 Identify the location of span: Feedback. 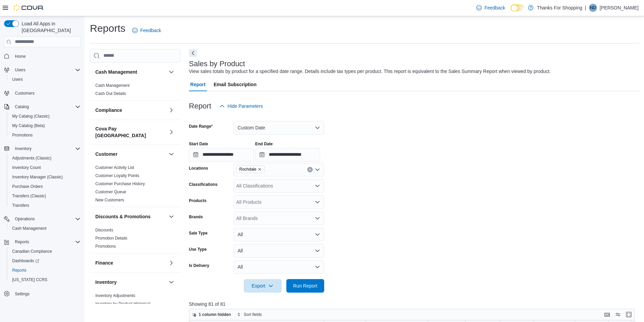
(495, 8).